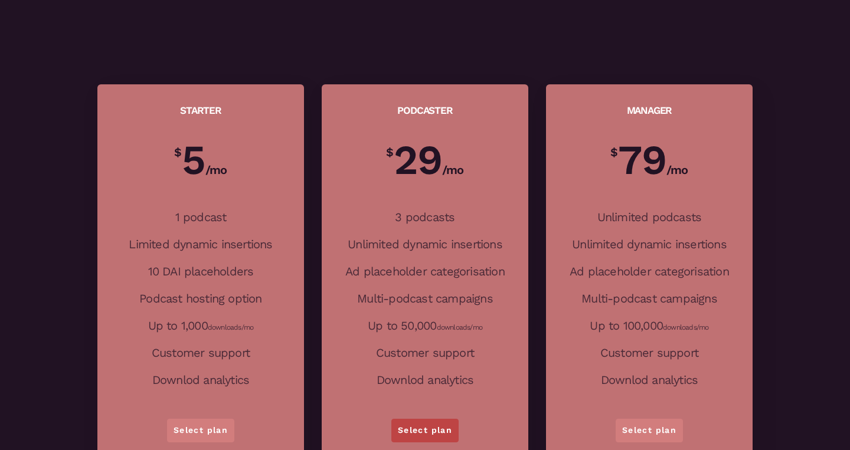 The image size is (850, 450). I want to click on li: Limited dynamic insertions, so click(201, 244).